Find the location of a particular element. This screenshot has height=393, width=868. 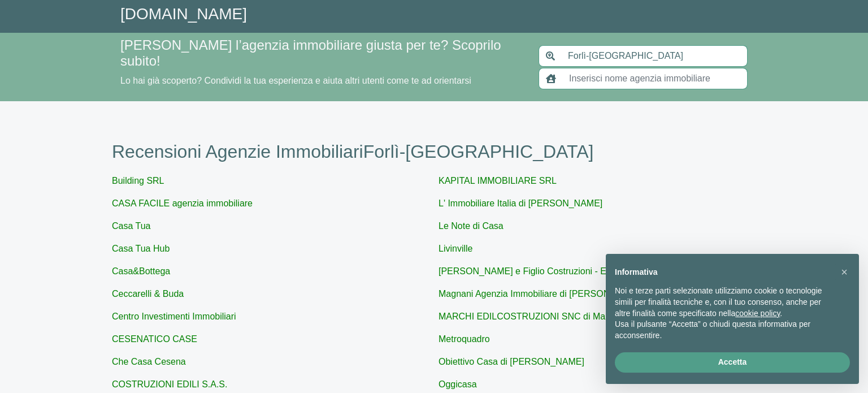

a: CESENATICO CASE is located at coordinates (154, 339).